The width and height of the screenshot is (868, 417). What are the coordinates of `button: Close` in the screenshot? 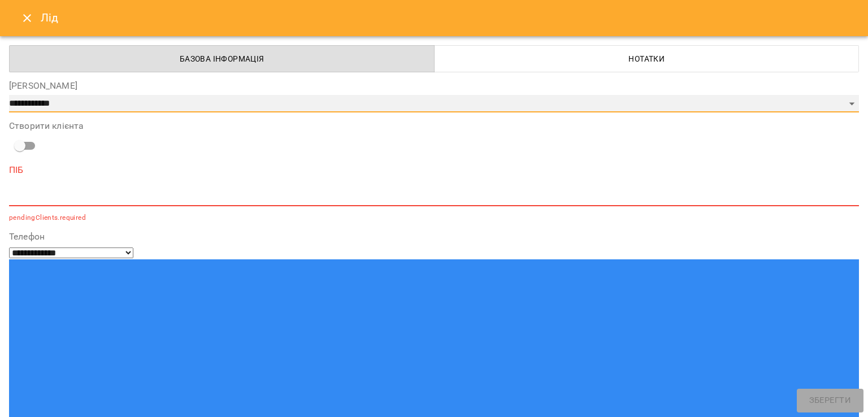 It's located at (27, 18).